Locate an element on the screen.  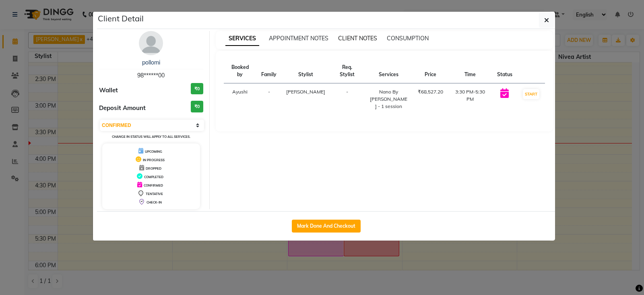
th: Family is located at coordinates (269, 71).